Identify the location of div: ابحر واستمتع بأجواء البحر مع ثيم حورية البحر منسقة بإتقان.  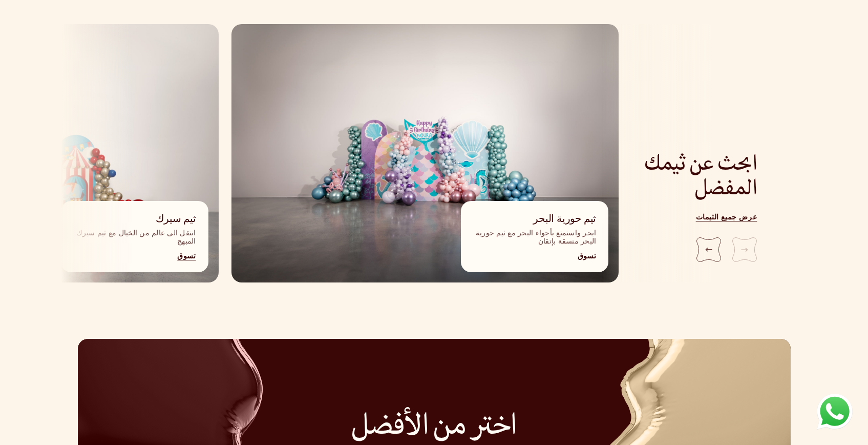
(535, 238).